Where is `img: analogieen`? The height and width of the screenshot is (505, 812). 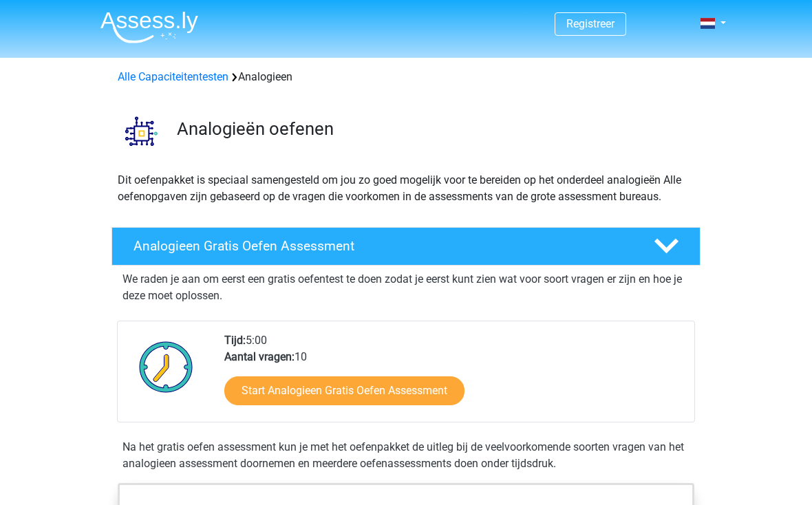
img: analogieen is located at coordinates (141, 130).